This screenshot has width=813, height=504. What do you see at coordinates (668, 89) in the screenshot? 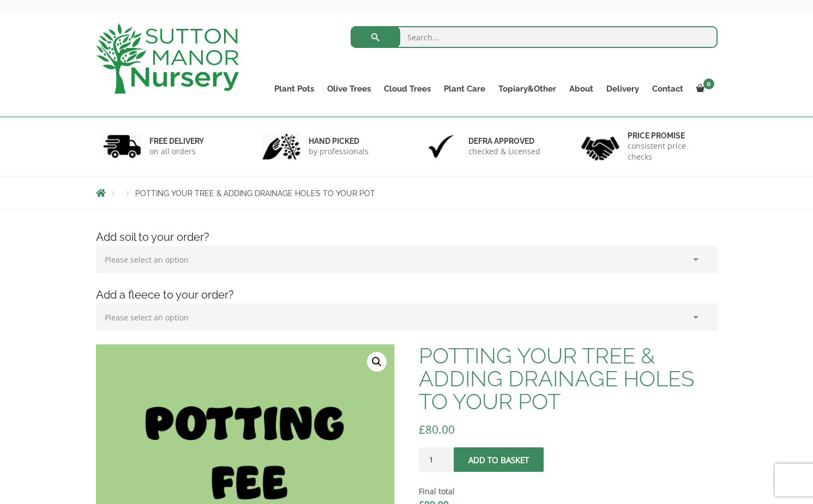
I see `a: Contact` at bounding box center [668, 89].